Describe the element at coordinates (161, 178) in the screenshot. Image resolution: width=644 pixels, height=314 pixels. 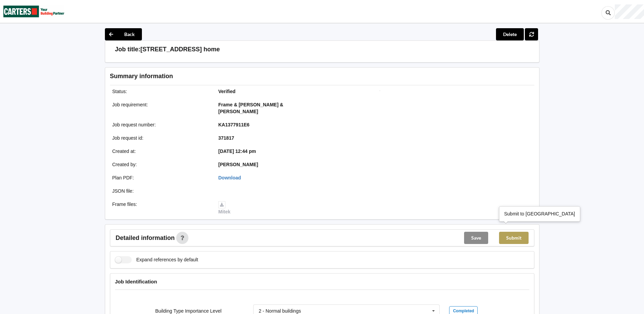
I see `div: Plan PDF :` at that location.